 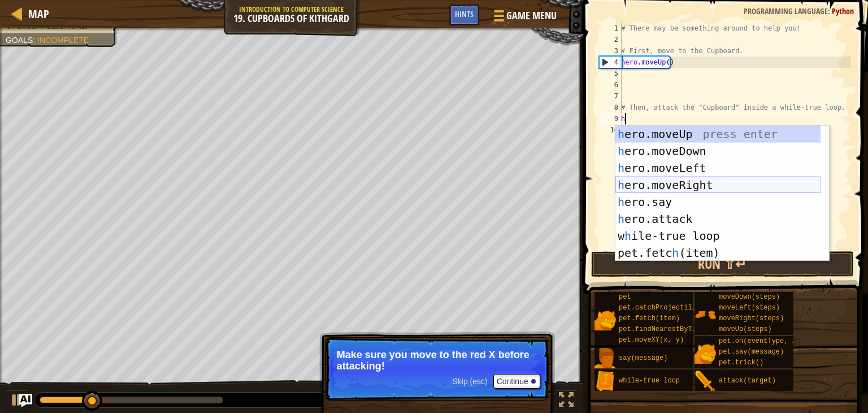 I want to click on span: Map, so click(x=39, y=13).